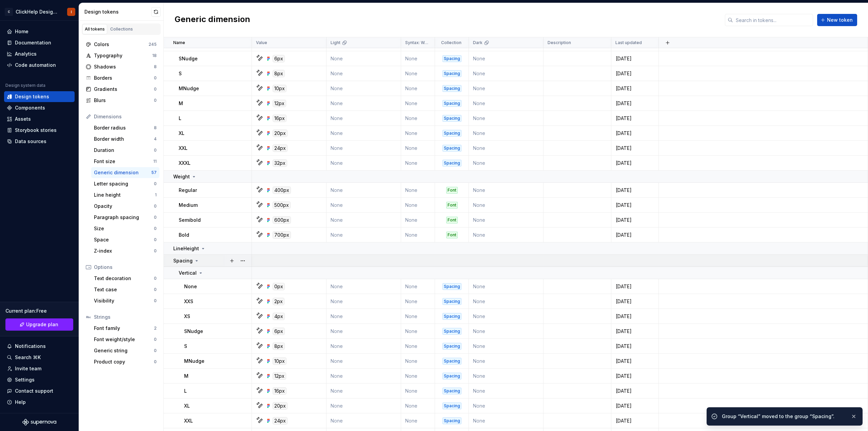 The image size is (868, 431). What do you see at coordinates (124, 290) in the screenshot?
I see `div: Text case` at bounding box center [124, 290].